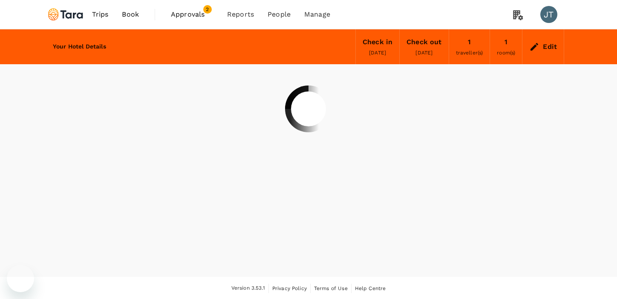 The width and height of the screenshot is (617, 299). Describe the element at coordinates (370, 289) in the screenshot. I see `a: Help Centre` at that location.